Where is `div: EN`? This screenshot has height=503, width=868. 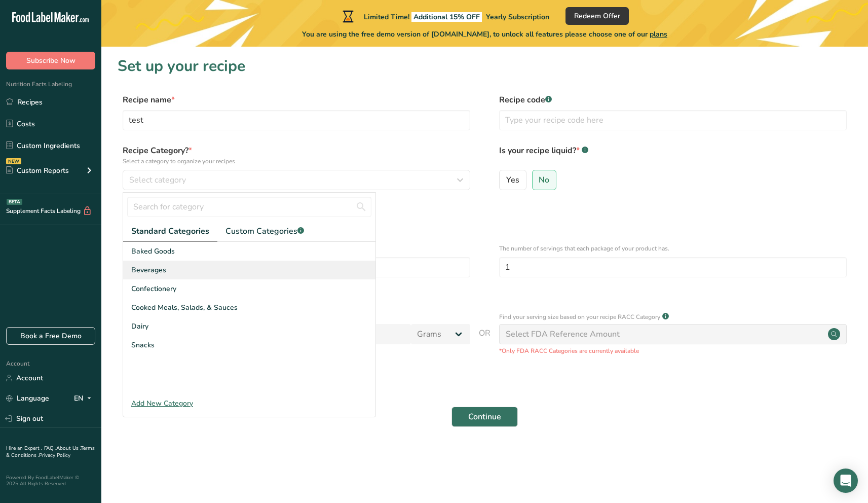
div: EN is located at coordinates (85, 398).